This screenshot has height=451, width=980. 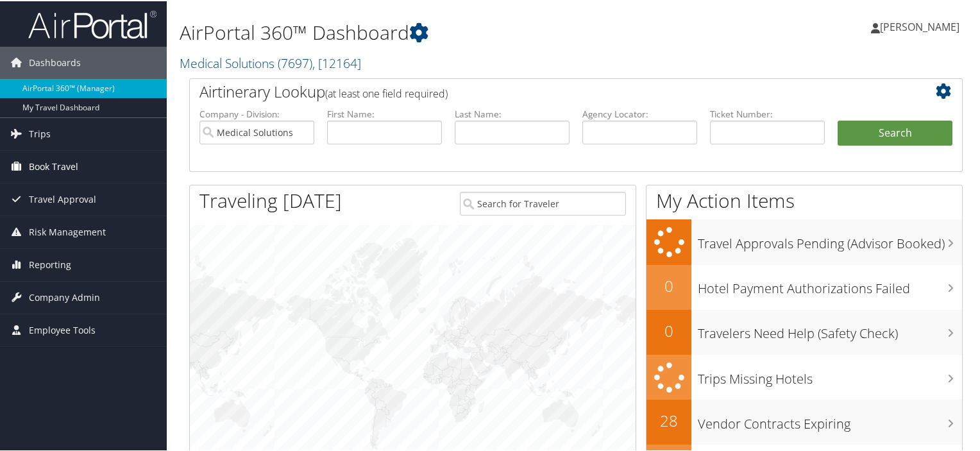 What do you see at coordinates (270, 62) in the screenshot?
I see `a: Medical Solutions` at bounding box center [270, 62].